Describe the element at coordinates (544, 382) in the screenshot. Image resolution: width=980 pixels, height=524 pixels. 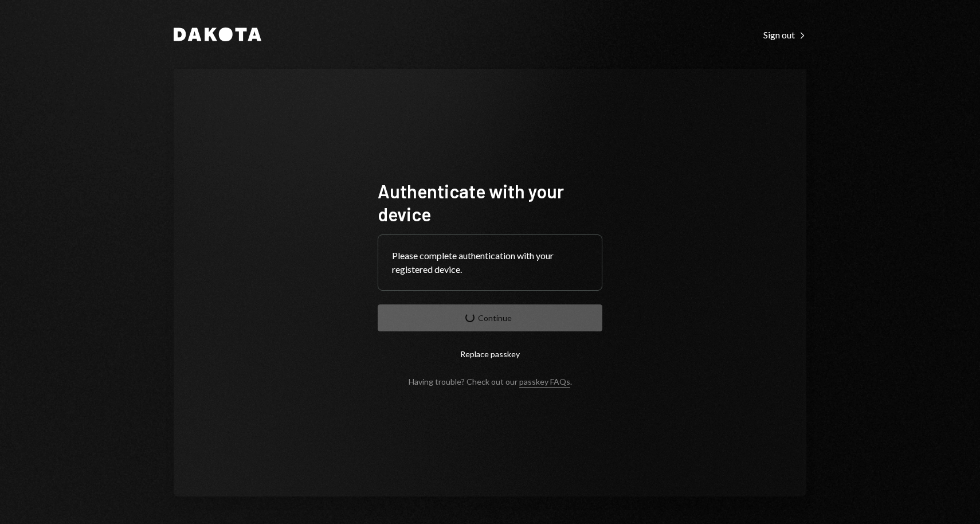
I see `a: passkey FAQs` at that location.